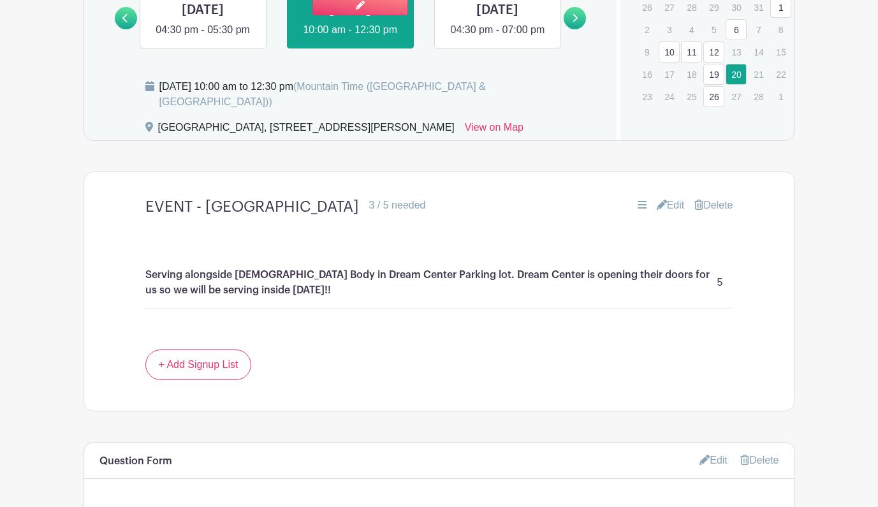  Describe the element at coordinates (136, 461) in the screenshot. I see `h6: Question Form` at that location.